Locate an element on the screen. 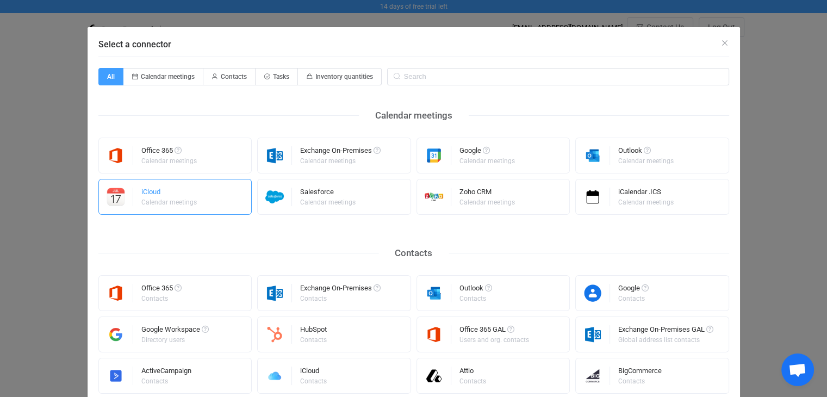  div: Google Workspace is located at coordinates (175, 331).